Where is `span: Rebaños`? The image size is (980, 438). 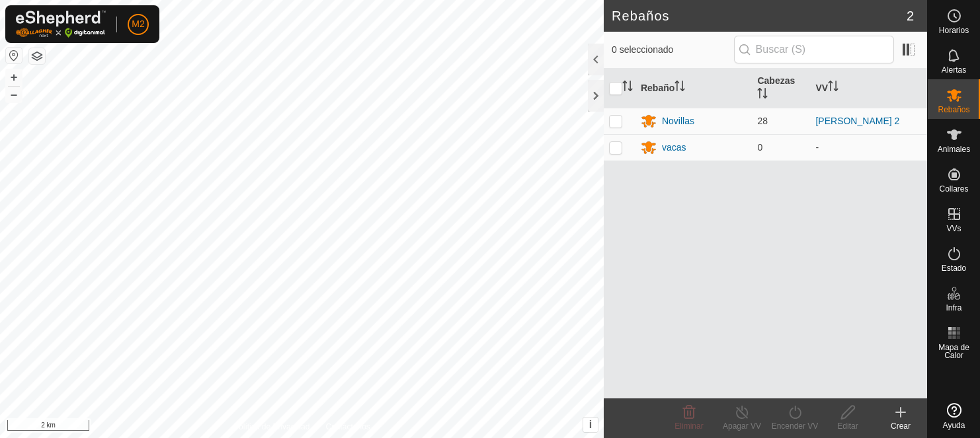
span: Rebaños is located at coordinates (953, 110).